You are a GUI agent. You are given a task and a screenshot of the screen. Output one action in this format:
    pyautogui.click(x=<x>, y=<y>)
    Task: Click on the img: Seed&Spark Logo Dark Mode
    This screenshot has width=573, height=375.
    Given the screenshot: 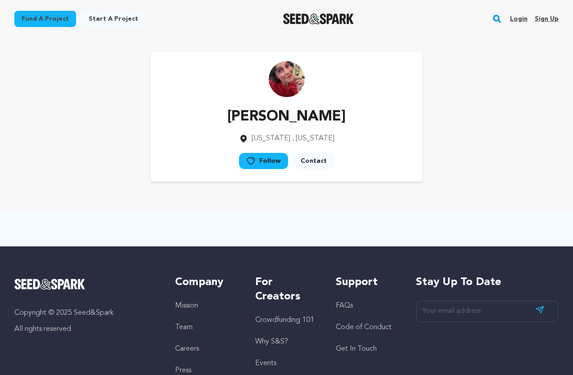 What is the action you would take?
    pyautogui.click(x=318, y=19)
    